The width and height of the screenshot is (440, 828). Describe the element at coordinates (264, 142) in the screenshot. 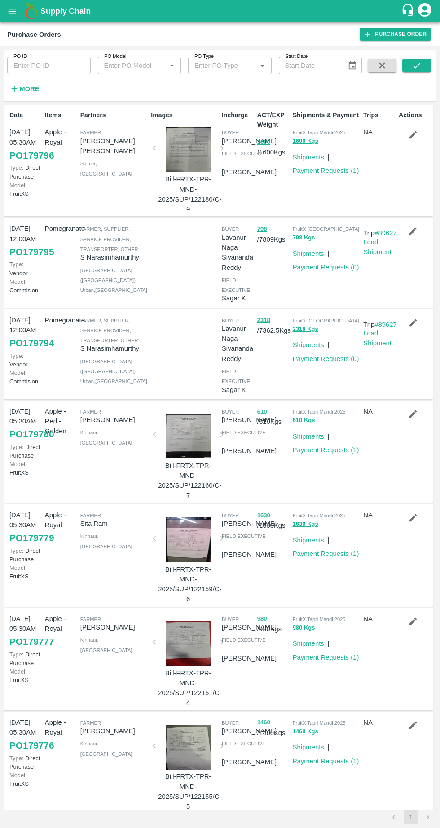

I see `button: 1600` at that location.